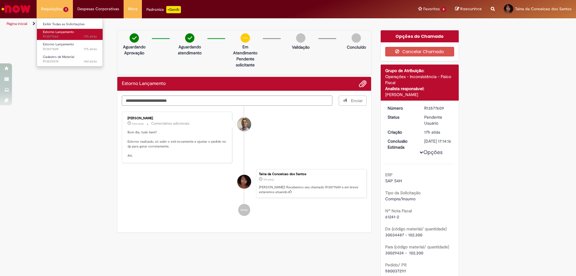 Image resolution: width=576 pixels, height=276 pixels. What do you see at coordinates (363, 84) in the screenshot?
I see `button: Adicionar anexos` at bounding box center [363, 84].